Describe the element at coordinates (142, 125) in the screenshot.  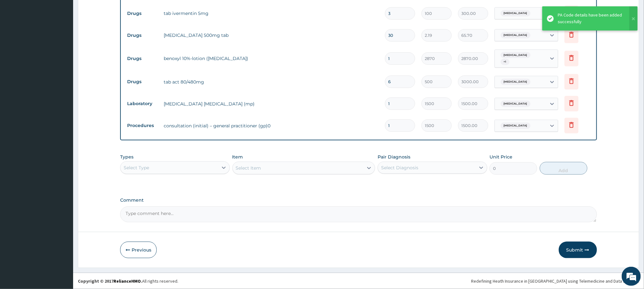
I see `td: Procedures` at that location.